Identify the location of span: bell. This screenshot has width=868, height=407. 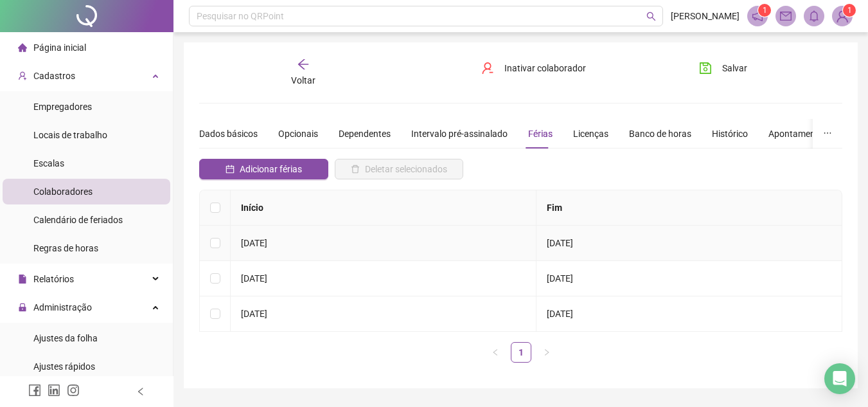
(814, 16).